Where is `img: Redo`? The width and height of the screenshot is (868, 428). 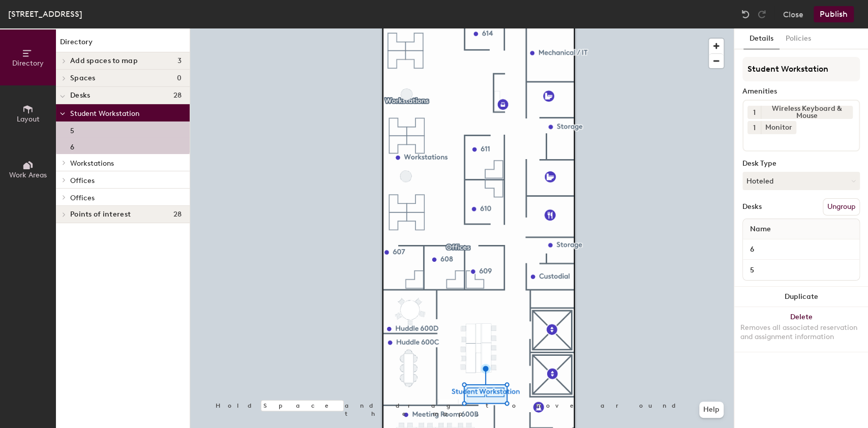 img: Redo is located at coordinates (761, 14).